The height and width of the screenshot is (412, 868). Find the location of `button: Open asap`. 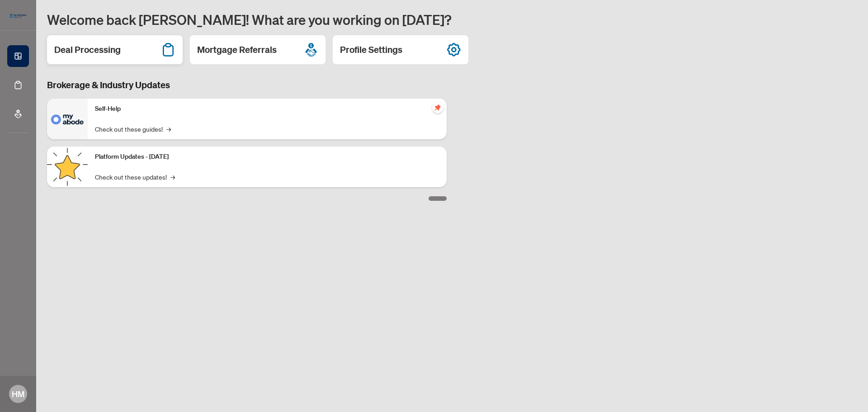

button: Open asap is located at coordinates (846, 394).